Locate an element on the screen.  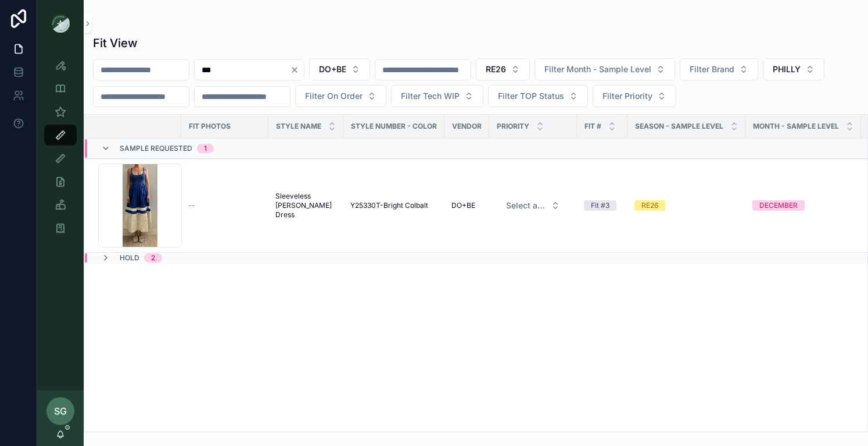
span: STYLE NAME is located at coordinates (299, 126).